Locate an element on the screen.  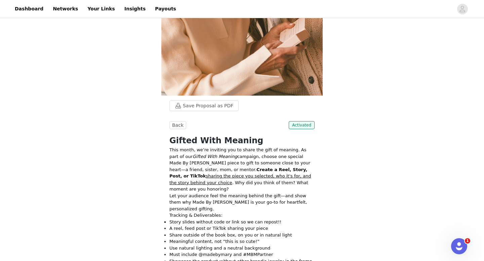
a: Dashboard is located at coordinates (29, 9).